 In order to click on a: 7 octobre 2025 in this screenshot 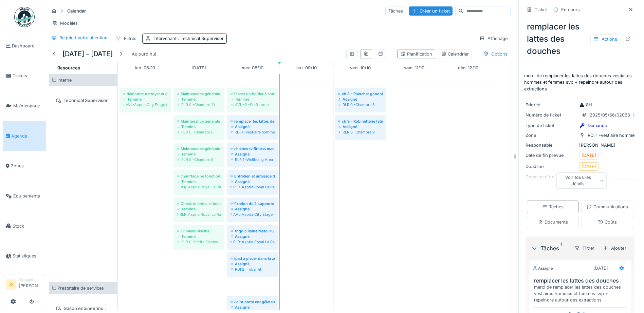, I will do `click(198, 68)`.